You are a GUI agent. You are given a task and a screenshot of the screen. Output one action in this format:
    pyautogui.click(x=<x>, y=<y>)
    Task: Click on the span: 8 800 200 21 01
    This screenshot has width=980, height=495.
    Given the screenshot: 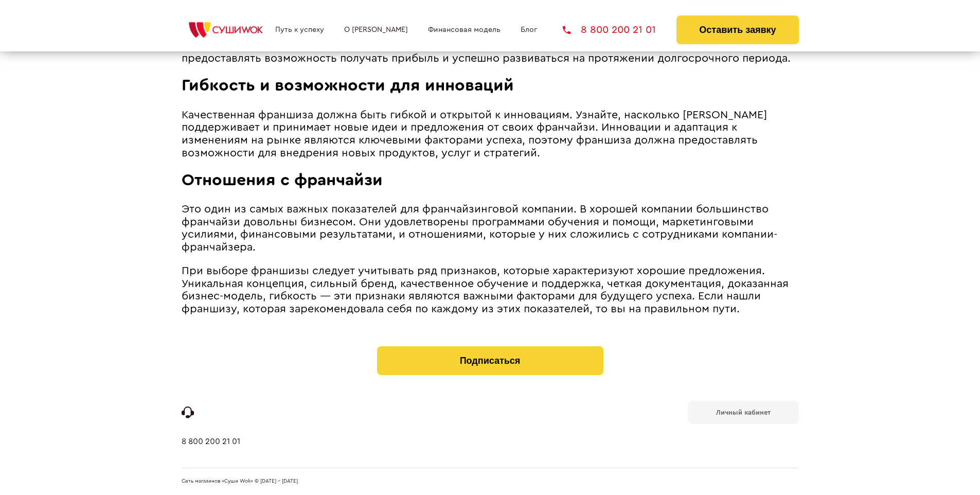 What is the action you would take?
    pyautogui.click(x=618, y=30)
    